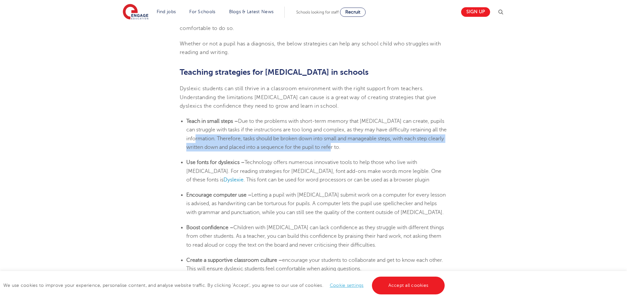 Image resolution: width=627 pixels, height=300 pixels. What do you see at coordinates (234, 180) in the screenshot?
I see `span: Dyslexie` at bounding box center [234, 180].